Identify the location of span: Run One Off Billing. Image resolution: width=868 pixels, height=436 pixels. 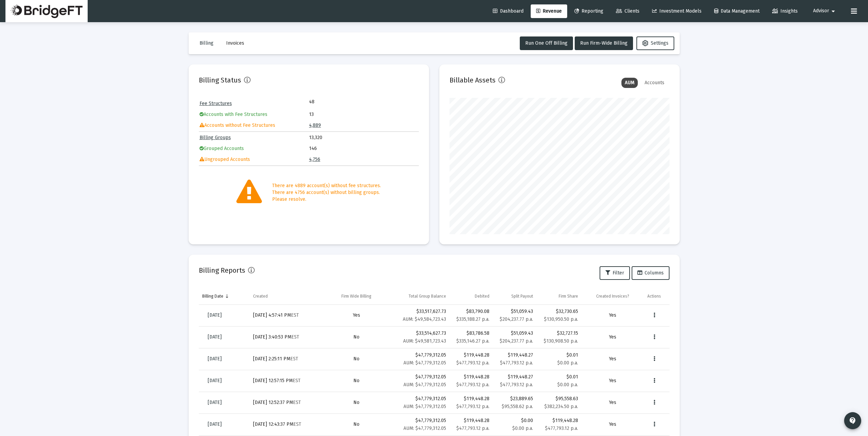
(546, 43).